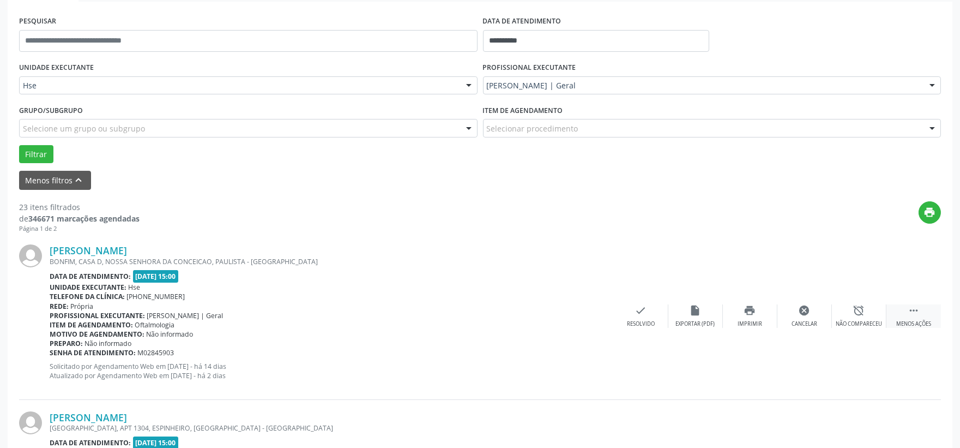 Image resolution: width=960 pixels, height=448 pixels. Describe the element at coordinates (51, 110) in the screenshot. I see `label: Grupo/Subgrupo` at that location.